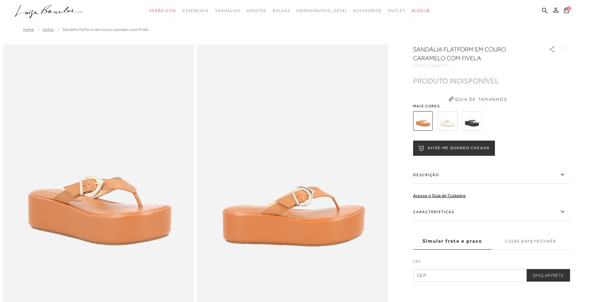 The width and height of the screenshot is (595, 302). Describe the element at coordinates (492, 263) in the screenshot. I see `label: CEP` at that location.